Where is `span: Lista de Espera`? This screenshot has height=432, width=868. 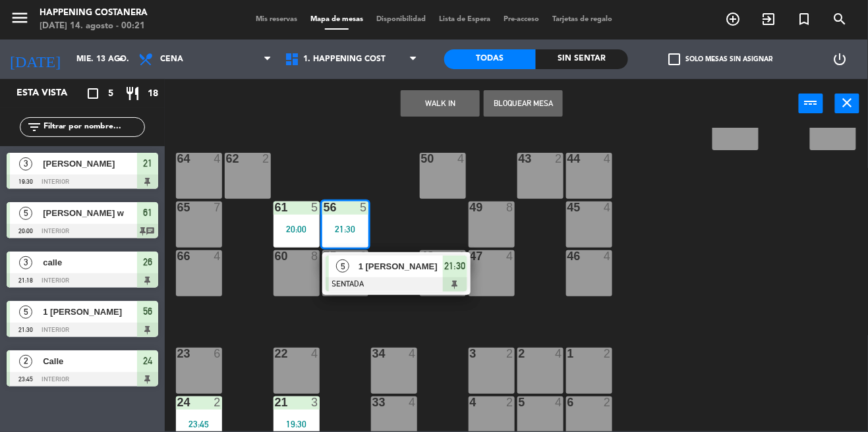 span: Lista de Espera is located at coordinates (465, 19).